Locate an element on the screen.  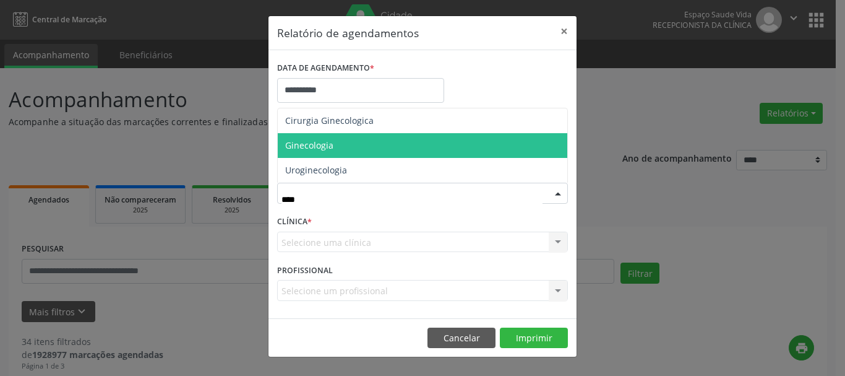
button: Close is located at coordinates (564, 31).